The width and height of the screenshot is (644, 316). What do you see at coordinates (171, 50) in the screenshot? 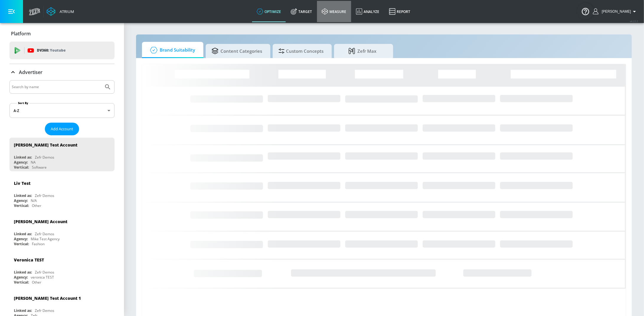
I see `span: Brand Suitability` at bounding box center [171, 50].